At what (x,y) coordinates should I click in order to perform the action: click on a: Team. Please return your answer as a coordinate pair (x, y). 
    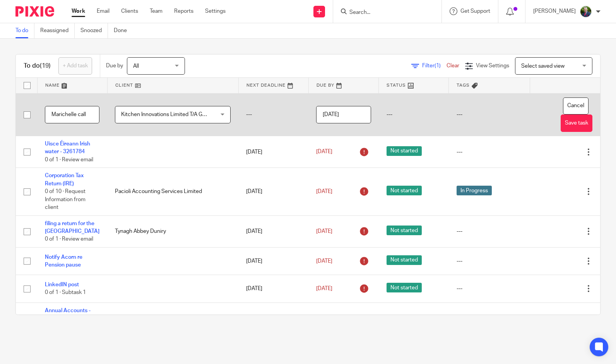
    Looking at the image, I should click on (156, 11).